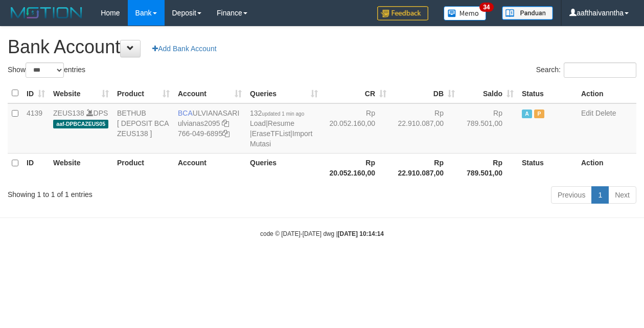 The image size is (644, 328). I want to click on th: Rp 789.501,00, so click(487, 167).